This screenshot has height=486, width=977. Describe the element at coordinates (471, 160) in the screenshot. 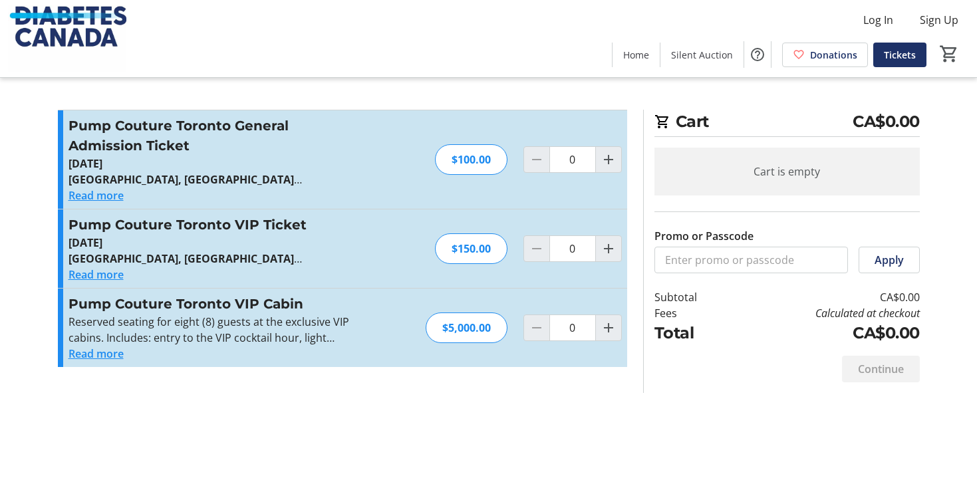

I see `div: $100.00` at that location.